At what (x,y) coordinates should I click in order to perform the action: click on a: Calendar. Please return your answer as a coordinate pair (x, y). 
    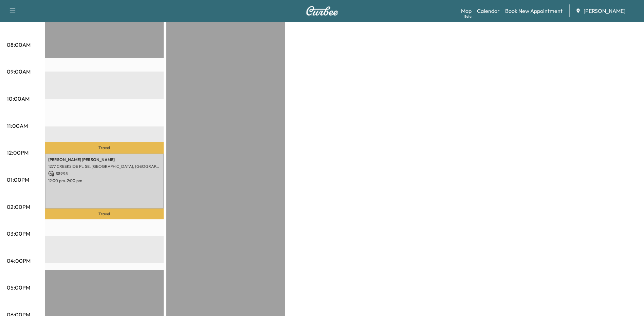
    Looking at the image, I should click on (488, 11).